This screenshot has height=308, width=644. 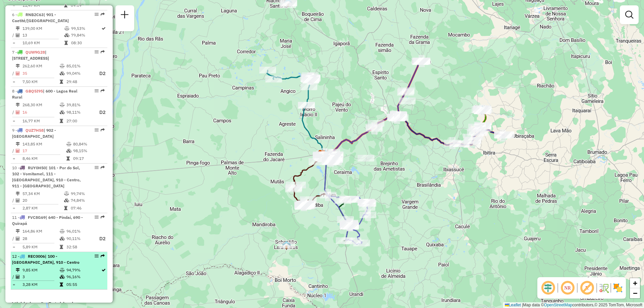 I want to click on img: Exibir/Ocultar setores, so click(x=618, y=288).